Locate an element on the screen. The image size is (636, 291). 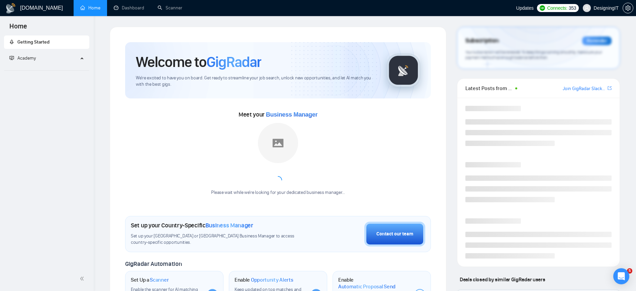
span: Subscription is located at coordinates (482, 41).